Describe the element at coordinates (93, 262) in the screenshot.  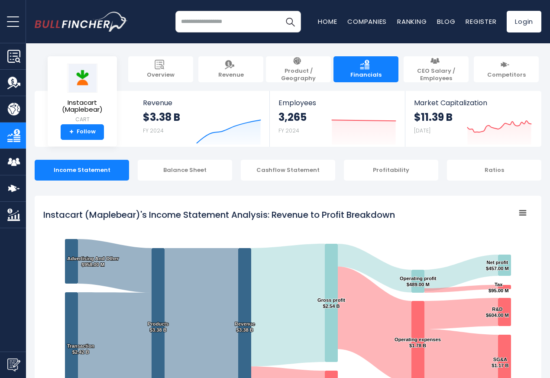
I see `text: Advertising And Other $958.00 M` at that location.